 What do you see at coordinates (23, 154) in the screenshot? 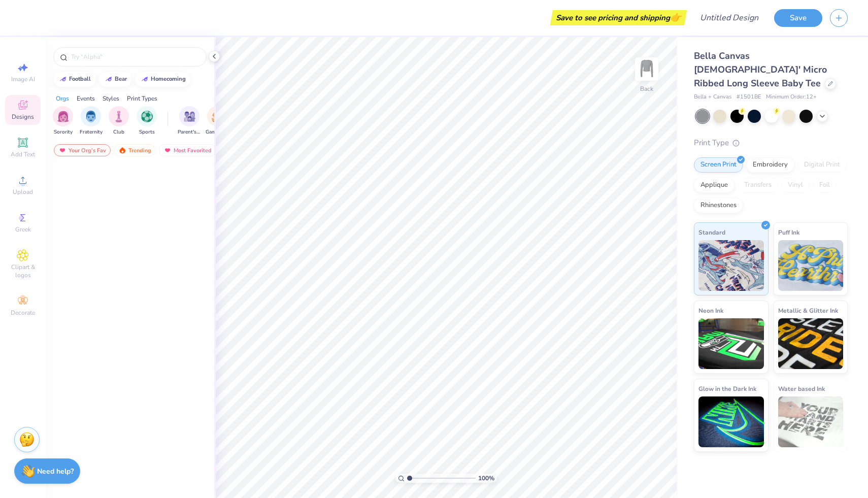
I see `span: Add Text` at bounding box center [23, 154].